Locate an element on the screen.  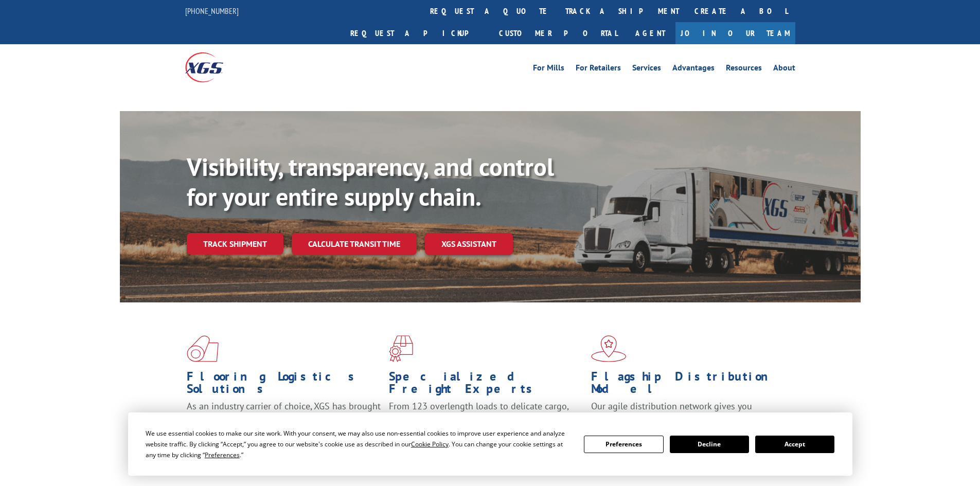
a: XGS ASSISTANT is located at coordinates (469, 244).